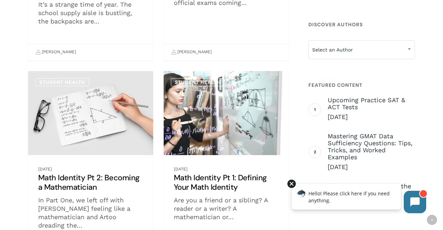 The height and width of the screenshot is (230, 443). Describe the element at coordinates (371, 104) in the screenshot. I see `span: Upcoming Practice SAT & ACT Tests` at that location.